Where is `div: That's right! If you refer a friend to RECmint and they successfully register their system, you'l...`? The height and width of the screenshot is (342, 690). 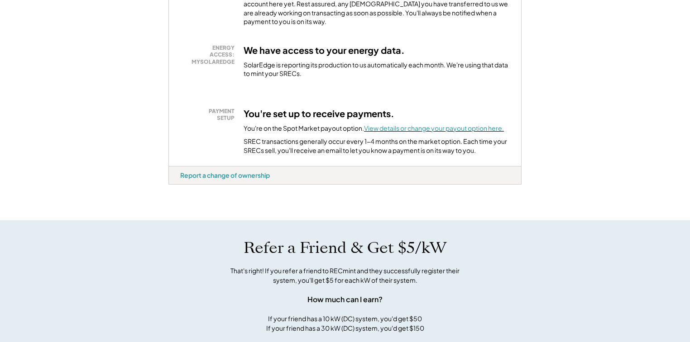
div: That's right! If you refer a friend to RECmint and they successfully register their system, you'l... is located at coordinates (345, 276).